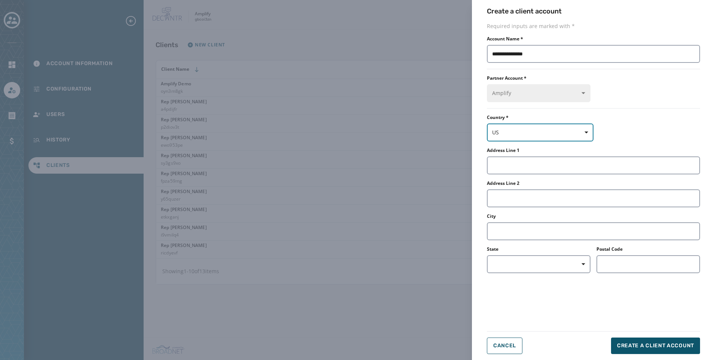 The image size is (715, 360). What do you see at coordinates (505, 39) in the screenshot?
I see `label: Account Name *` at bounding box center [505, 39].